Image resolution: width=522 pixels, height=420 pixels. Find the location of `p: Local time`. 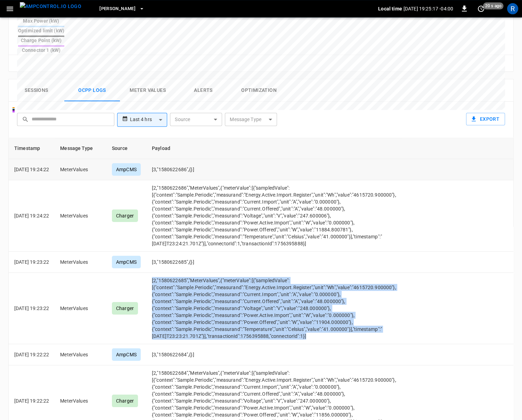

p: Local time is located at coordinates (390, 9).